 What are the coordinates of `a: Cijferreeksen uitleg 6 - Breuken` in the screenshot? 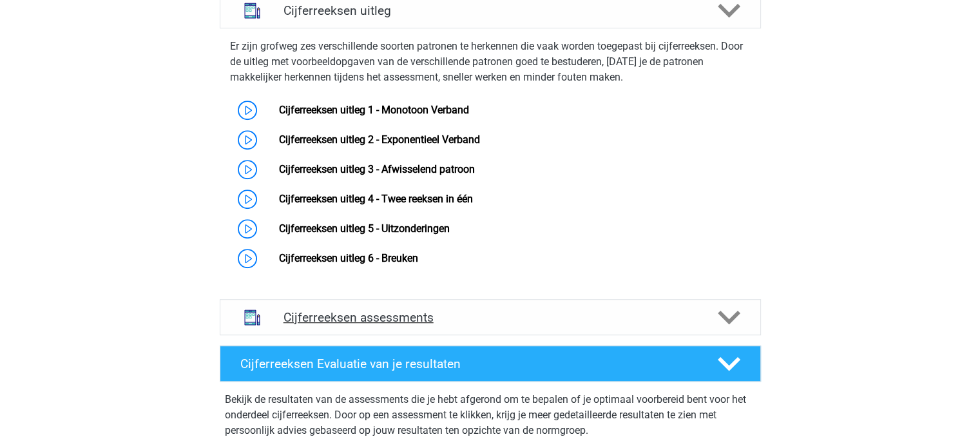 It's located at (348, 258).